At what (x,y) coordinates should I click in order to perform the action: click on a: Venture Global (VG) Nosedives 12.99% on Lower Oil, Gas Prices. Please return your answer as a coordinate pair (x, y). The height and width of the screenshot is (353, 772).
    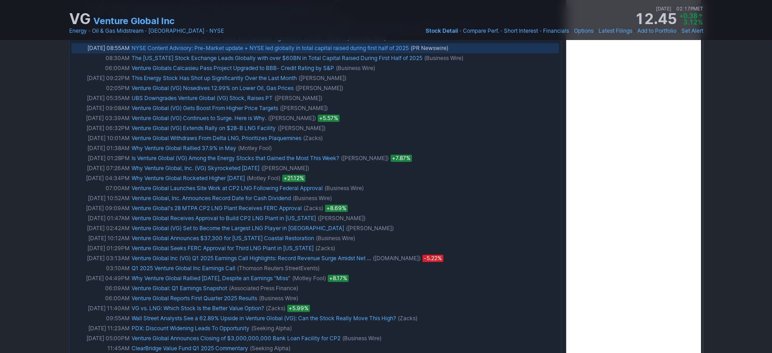
    Looking at the image, I should click on (212, 88).